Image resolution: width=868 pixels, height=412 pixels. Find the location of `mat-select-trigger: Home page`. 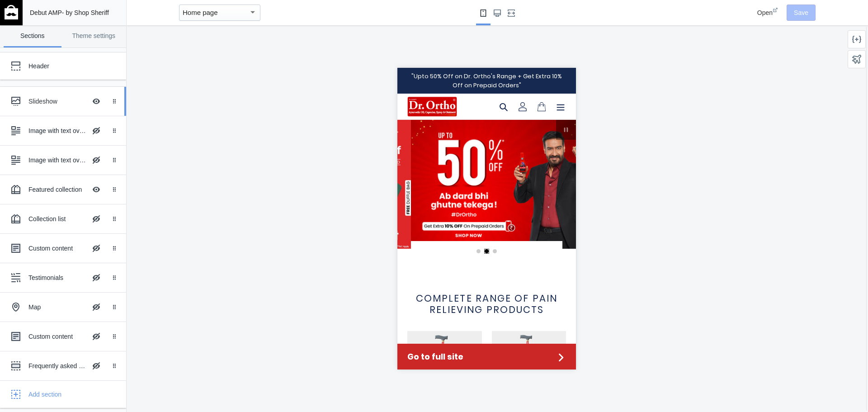

mat-select-trigger: Home page is located at coordinates (200, 12).